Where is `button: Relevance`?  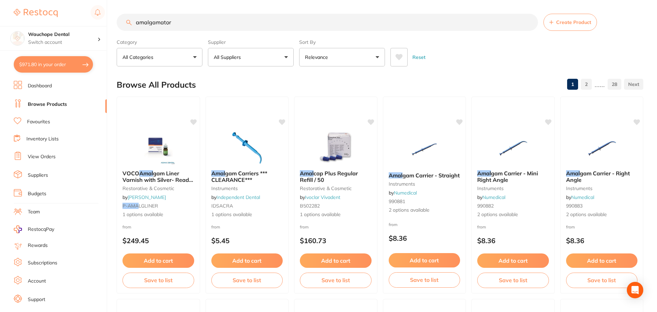
button: Relevance is located at coordinates (342, 57).